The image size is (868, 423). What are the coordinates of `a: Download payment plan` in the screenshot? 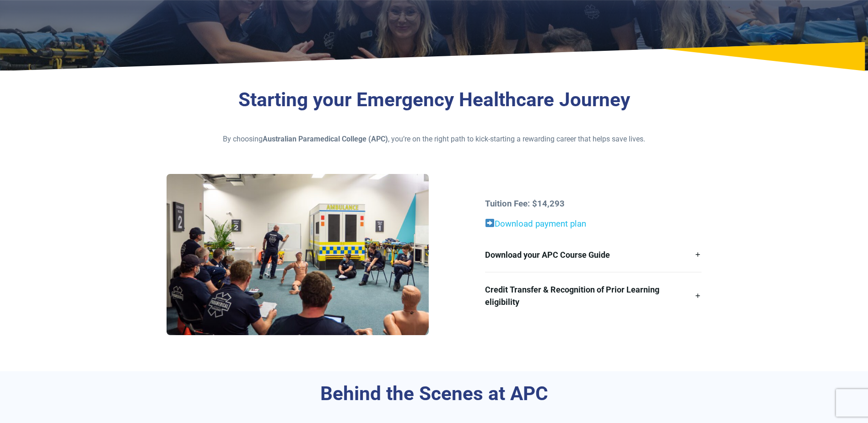 It's located at (536, 224).